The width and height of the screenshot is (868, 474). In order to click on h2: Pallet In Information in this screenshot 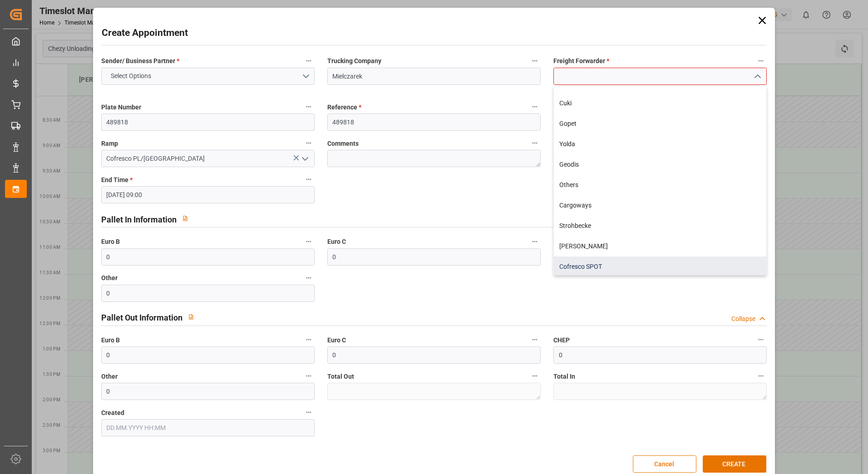, I will do `click(139, 219)`.